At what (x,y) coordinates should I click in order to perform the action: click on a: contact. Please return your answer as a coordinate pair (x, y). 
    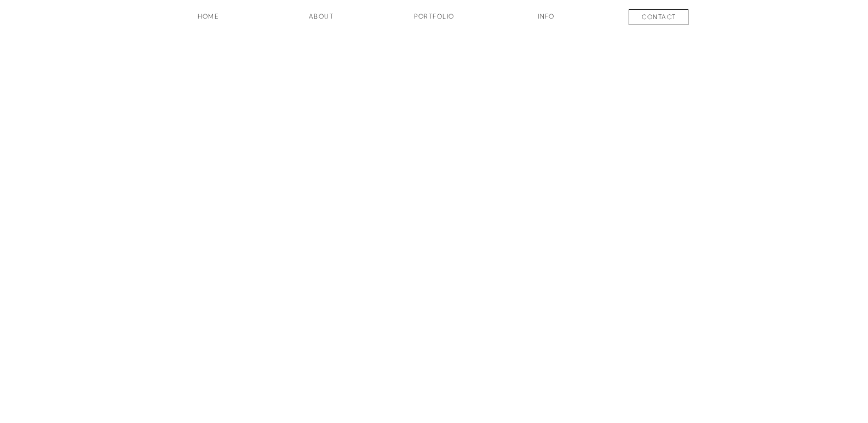
    Looking at the image, I should click on (659, 18).